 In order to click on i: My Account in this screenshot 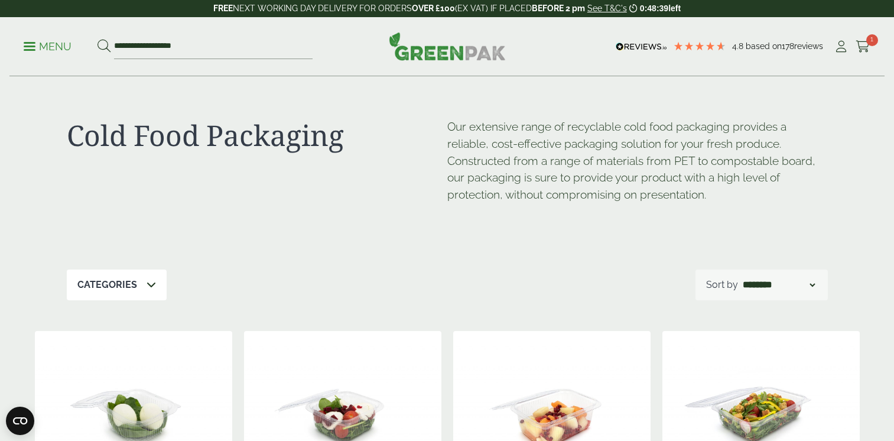, I will do `click(841, 47)`.